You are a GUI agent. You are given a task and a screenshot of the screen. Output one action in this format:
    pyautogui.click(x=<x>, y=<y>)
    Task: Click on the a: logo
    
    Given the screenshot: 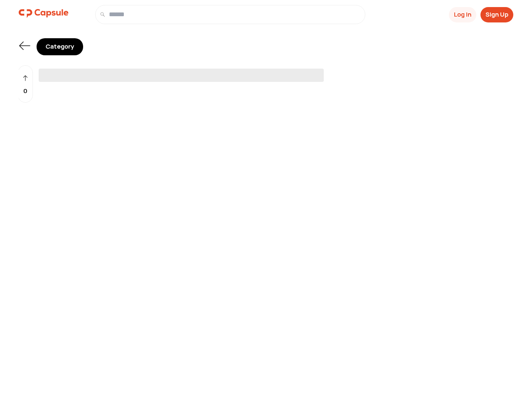 What is the action you would take?
    pyautogui.click(x=44, y=15)
    